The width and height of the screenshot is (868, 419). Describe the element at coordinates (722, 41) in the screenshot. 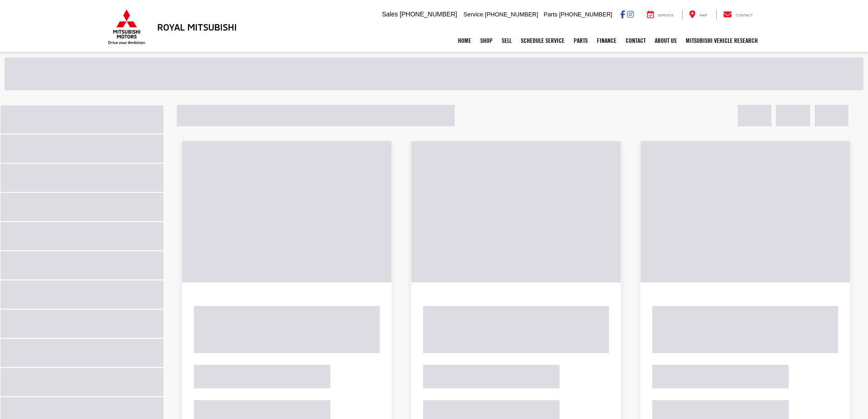

I see `a: Mitsubishi Vehicle Research` at that location.